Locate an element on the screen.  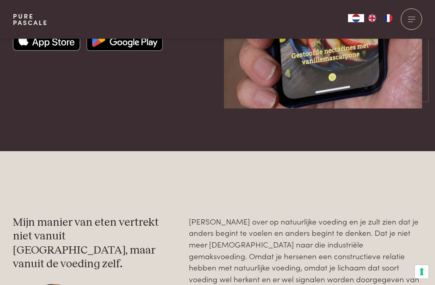
button: Uw voorkeuren voor toestemming voor trackingtechnologieën is located at coordinates (422, 272).